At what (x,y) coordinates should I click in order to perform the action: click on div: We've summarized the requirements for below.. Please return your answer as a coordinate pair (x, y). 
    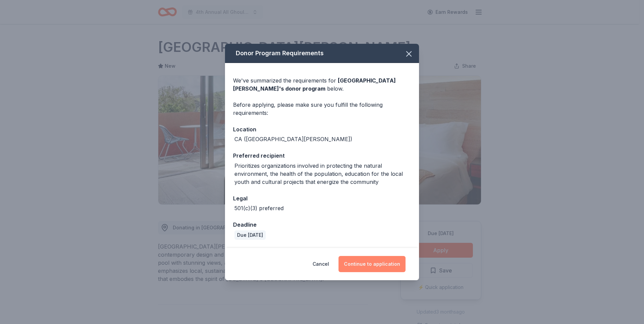
    Looking at the image, I should click on (322, 85).